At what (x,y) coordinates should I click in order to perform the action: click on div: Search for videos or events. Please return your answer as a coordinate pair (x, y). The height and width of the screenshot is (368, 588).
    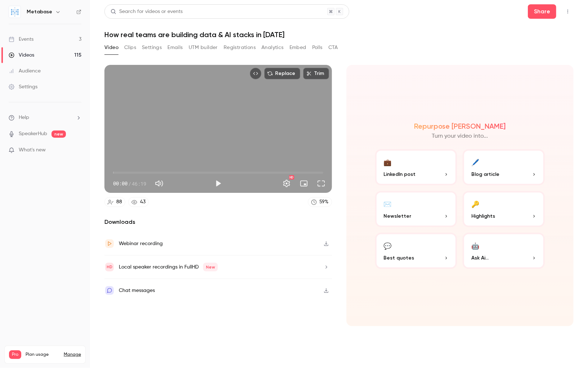
    Looking at the image, I should click on (147, 12).